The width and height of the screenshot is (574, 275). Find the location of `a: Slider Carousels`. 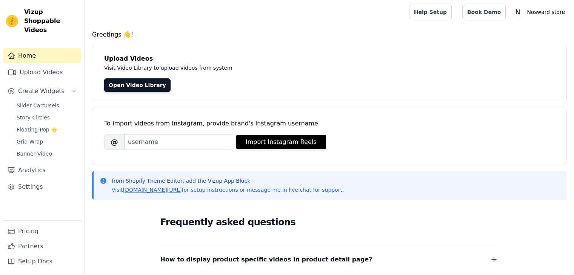

a: Slider Carousels is located at coordinates (46, 106).